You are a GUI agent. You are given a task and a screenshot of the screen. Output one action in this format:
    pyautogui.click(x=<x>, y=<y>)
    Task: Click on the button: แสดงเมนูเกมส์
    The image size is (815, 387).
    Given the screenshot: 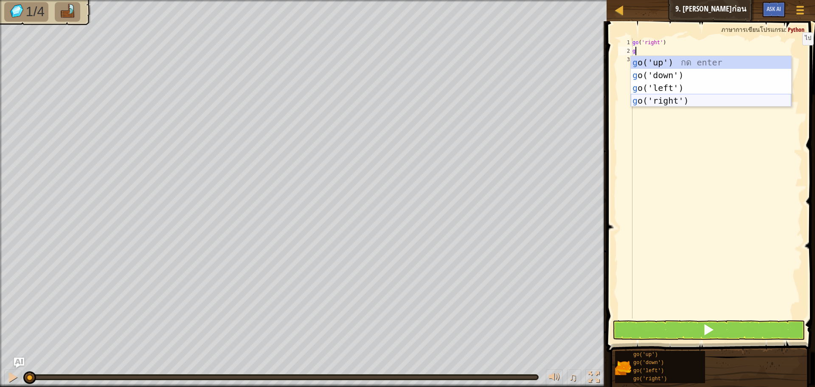 What is the action you would take?
    pyautogui.click(x=800, y=11)
    